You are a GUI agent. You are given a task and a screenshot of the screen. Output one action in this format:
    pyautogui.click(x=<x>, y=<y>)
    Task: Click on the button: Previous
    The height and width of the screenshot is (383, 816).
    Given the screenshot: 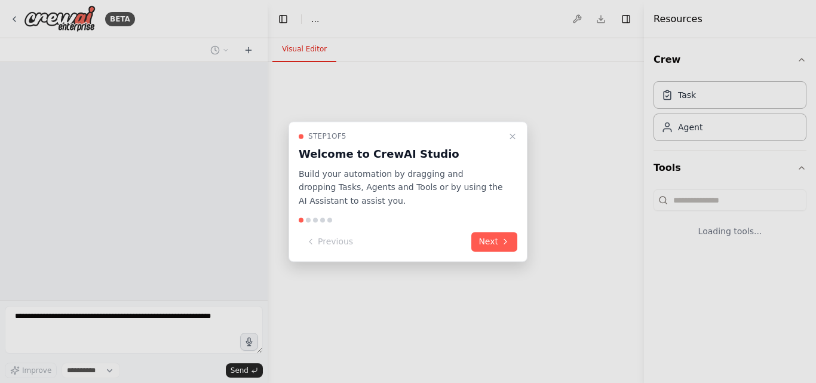 What is the action you would take?
    pyautogui.click(x=329, y=241)
    